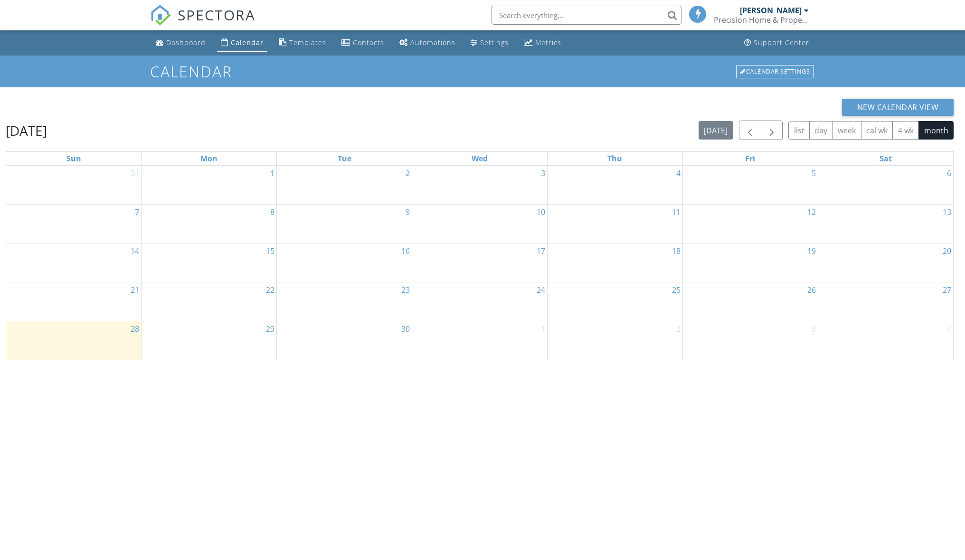 Image resolution: width=965 pixels, height=560 pixels. I want to click on input: Search everything..., so click(586, 15).